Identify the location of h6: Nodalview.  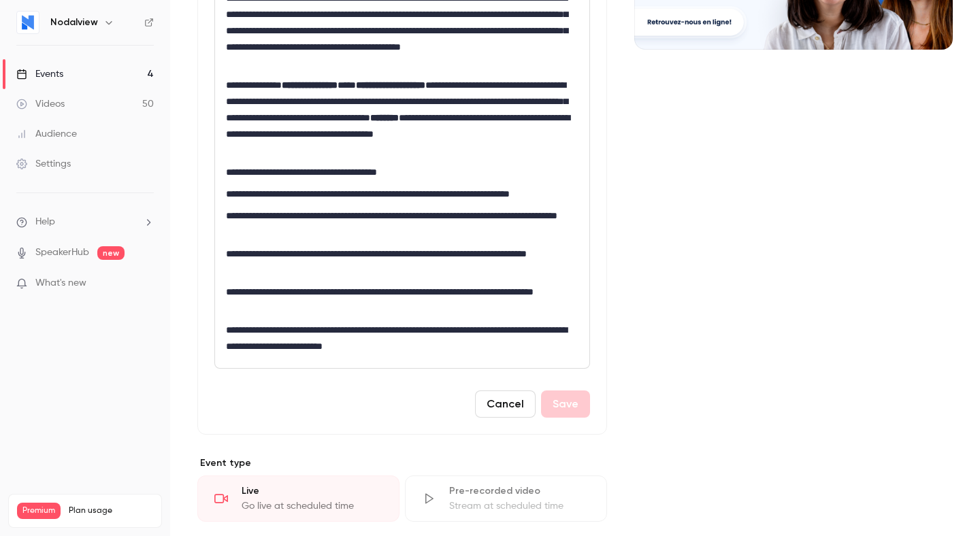
(74, 22).